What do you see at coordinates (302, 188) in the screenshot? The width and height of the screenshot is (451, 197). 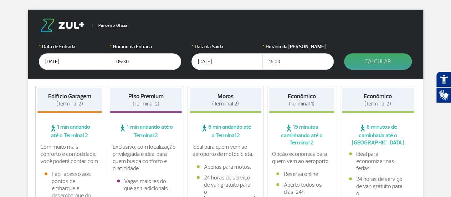 I see `li: Aberto todos os dias, 24h.` at bounding box center [302, 188].